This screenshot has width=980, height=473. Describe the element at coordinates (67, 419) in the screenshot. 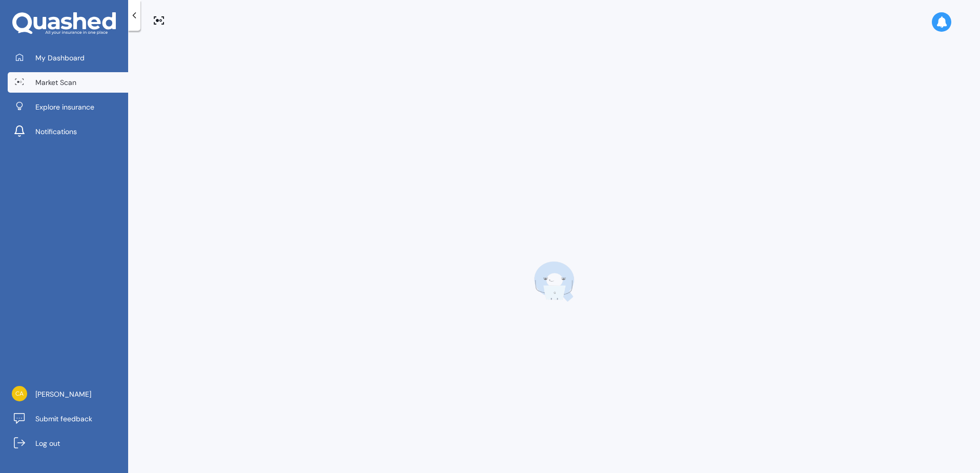

I see `a: Submit feedback` at that location.